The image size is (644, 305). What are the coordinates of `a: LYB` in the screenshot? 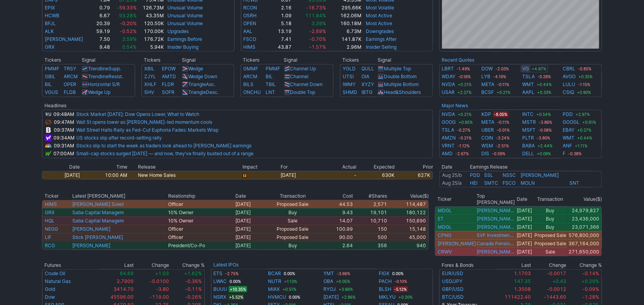 It's located at (486, 77).